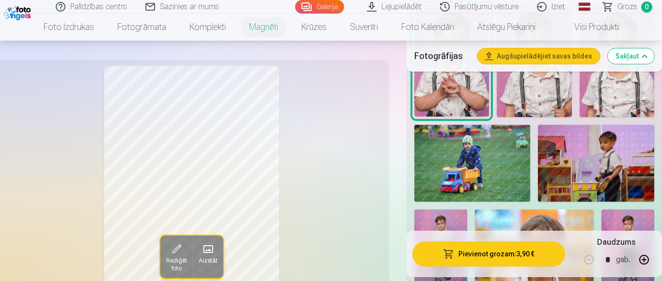 Image resolution: width=662 pixels, height=281 pixels. What do you see at coordinates (141, 27) in the screenshot?
I see `a: Fotogrāmata` at bounding box center [141, 27].